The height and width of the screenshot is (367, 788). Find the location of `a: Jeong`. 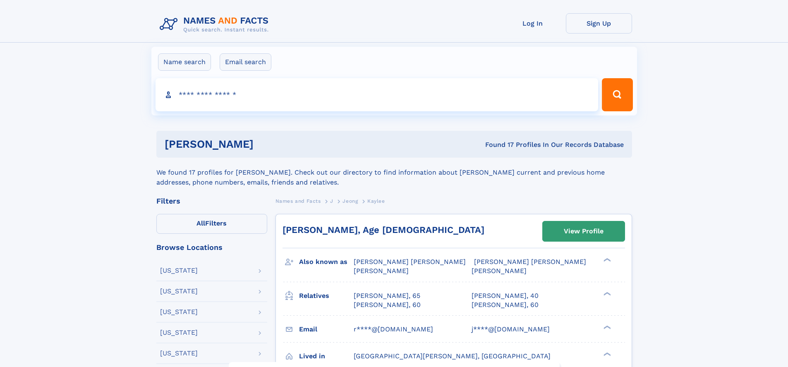

a: Jeong is located at coordinates (350, 201).